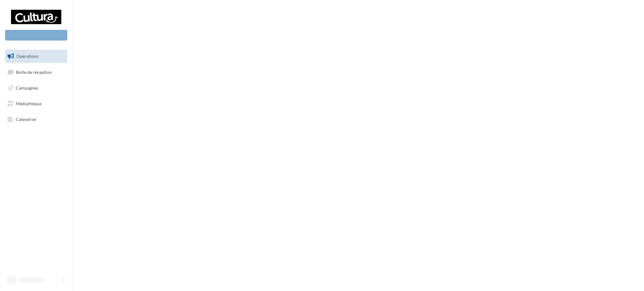 The image size is (644, 291). Describe the element at coordinates (36, 104) in the screenshot. I see `a: Médiathèque` at that location.